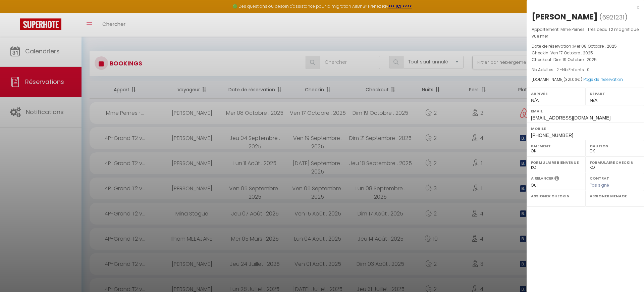 The width and height of the screenshot is (644, 292). I want to click on div: x, so click(583, 7).